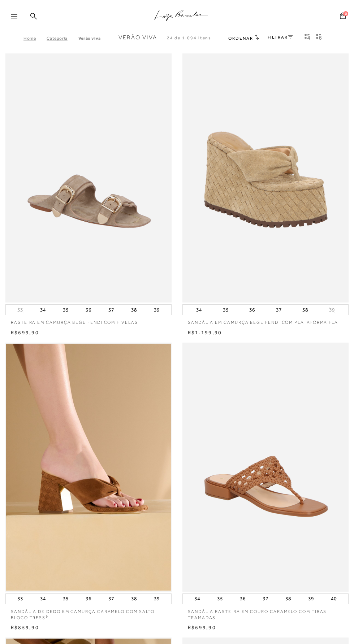 The image size is (354, 644). I want to click on p: SANDÁLIA RASTEIRA EM COURO CARAMELO COM TIRAS TRAMADAS, so click(266, 613).